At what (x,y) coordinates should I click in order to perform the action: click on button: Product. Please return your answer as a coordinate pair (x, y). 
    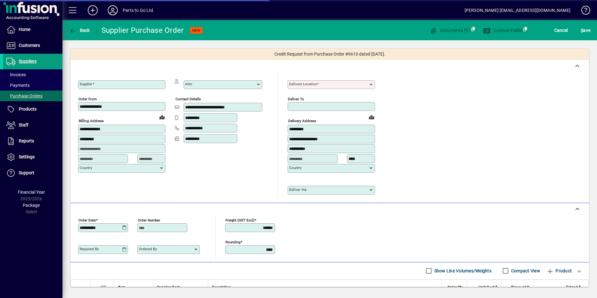
    Looking at the image, I should click on (559, 271).